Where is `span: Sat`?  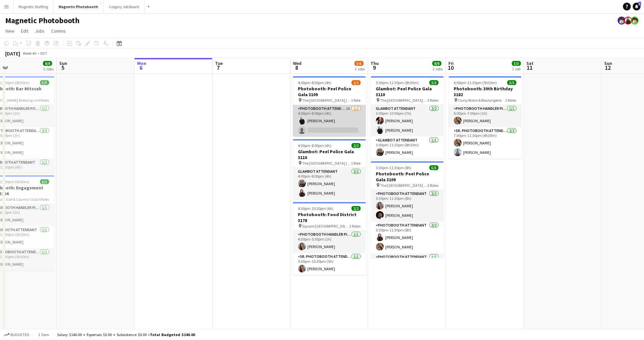
span: Sat is located at coordinates (530, 63).